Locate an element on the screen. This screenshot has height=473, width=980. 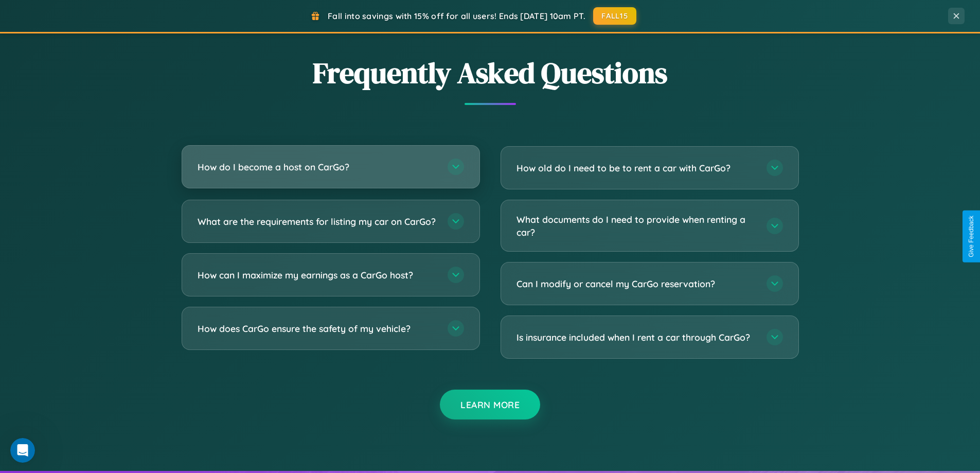
h3: What documents do I need to provide when renting a car? is located at coordinates (637, 225).